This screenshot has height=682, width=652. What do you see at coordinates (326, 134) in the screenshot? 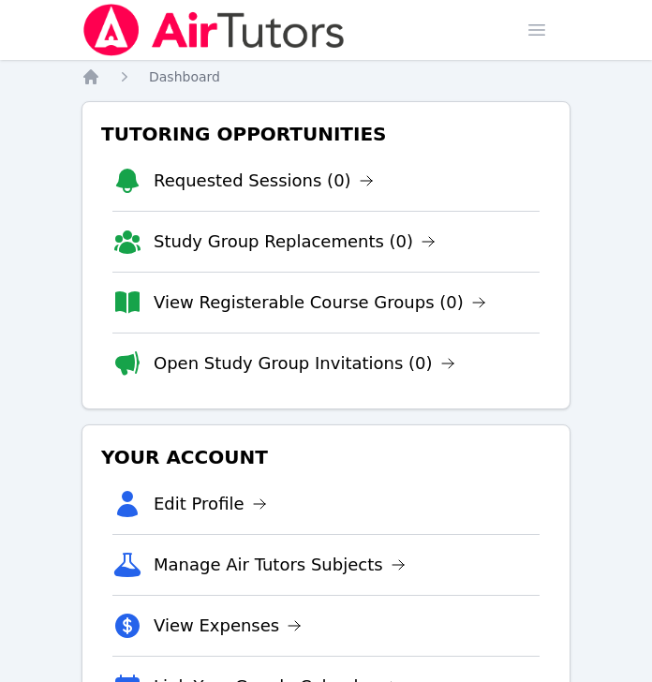
I see `h3: Tutoring Opportunities` at bounding box center [326, 134].